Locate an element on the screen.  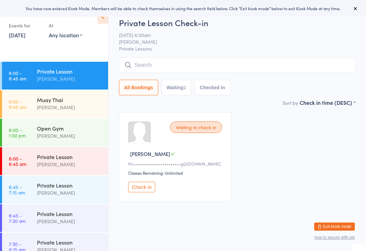
h2: Private Lesson Check-in is located at coordinates (237, 22).